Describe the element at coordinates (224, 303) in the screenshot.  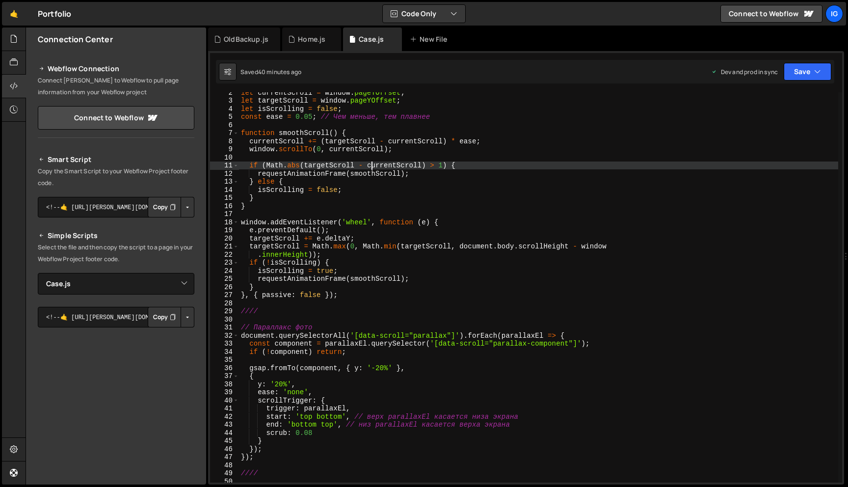
I see `div: 28` at that location.